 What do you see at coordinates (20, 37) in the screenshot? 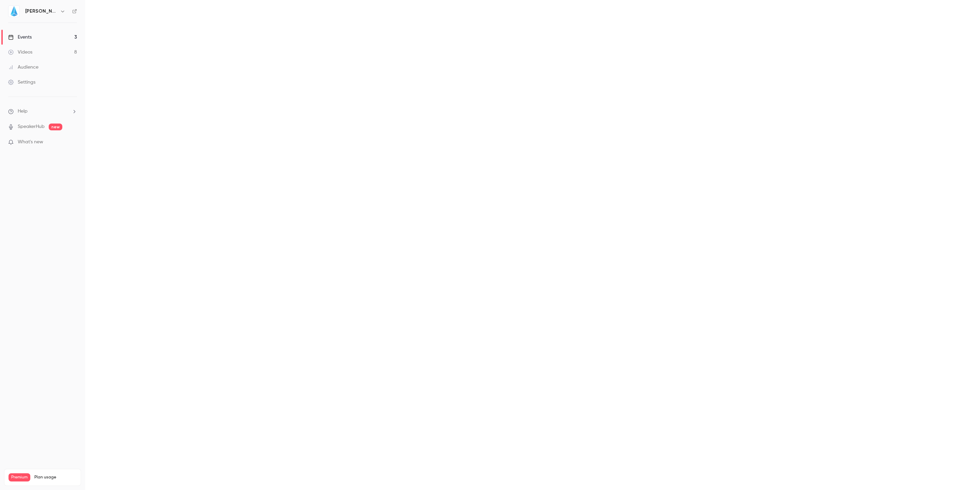
I see `div: Events` at bounding box center [20, 37].